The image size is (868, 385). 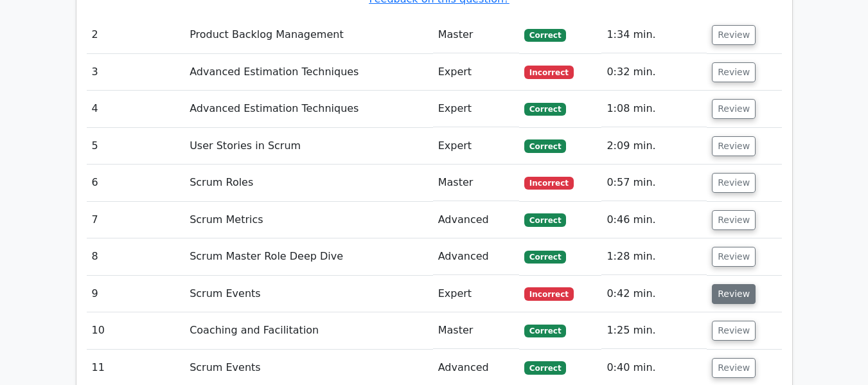 I want to click on td: 2:09 min., so click(x=654, y=146).